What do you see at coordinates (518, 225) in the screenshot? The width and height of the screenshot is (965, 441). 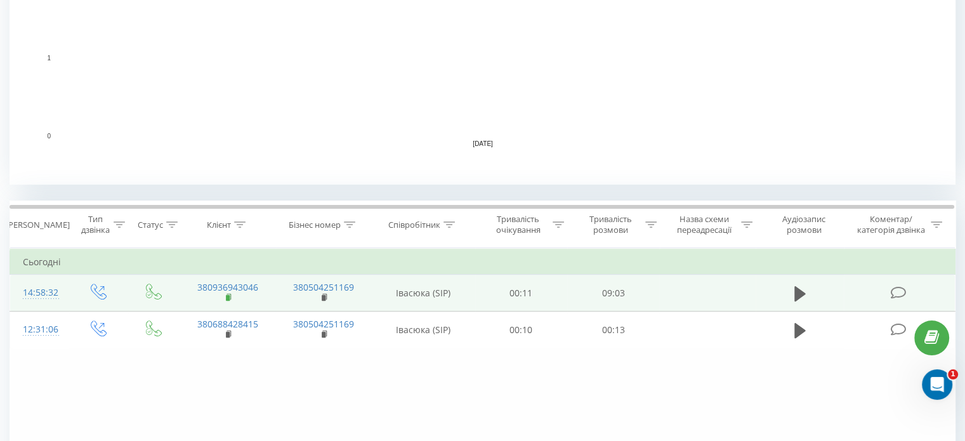 I see `div: Тривалість очікування` at bounding box center [518, 225].